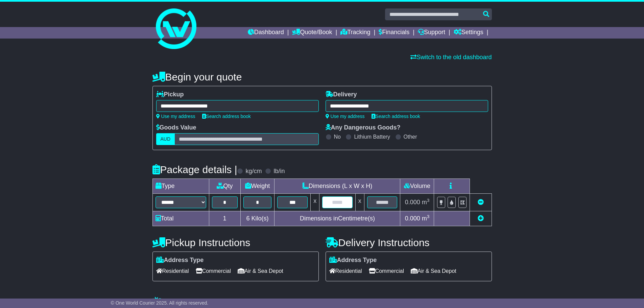  What do you see at coordinates (394, 33) in the screenshot?
I see `a: Financials` at bounding box center [394, 33].